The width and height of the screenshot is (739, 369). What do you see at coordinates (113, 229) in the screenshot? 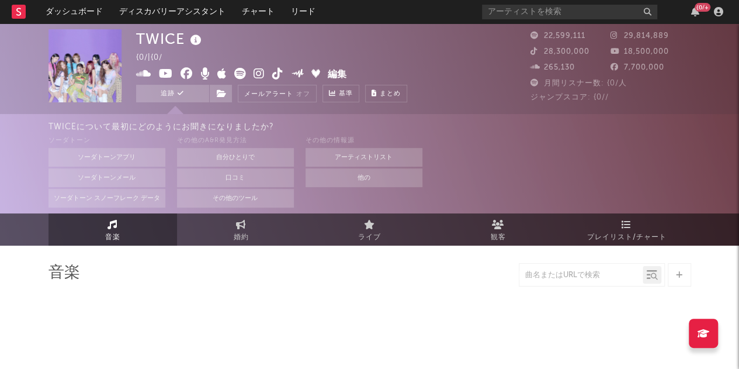
I see `a: 音楽` at bounding box center [113, 229].